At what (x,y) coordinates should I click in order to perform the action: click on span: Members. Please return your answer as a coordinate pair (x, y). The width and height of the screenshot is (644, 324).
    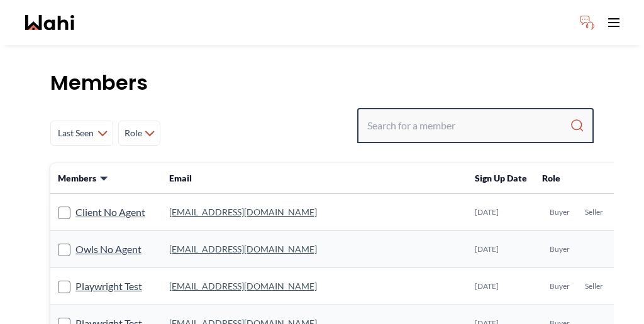
    Looking at the image, I should click on (76, 178).